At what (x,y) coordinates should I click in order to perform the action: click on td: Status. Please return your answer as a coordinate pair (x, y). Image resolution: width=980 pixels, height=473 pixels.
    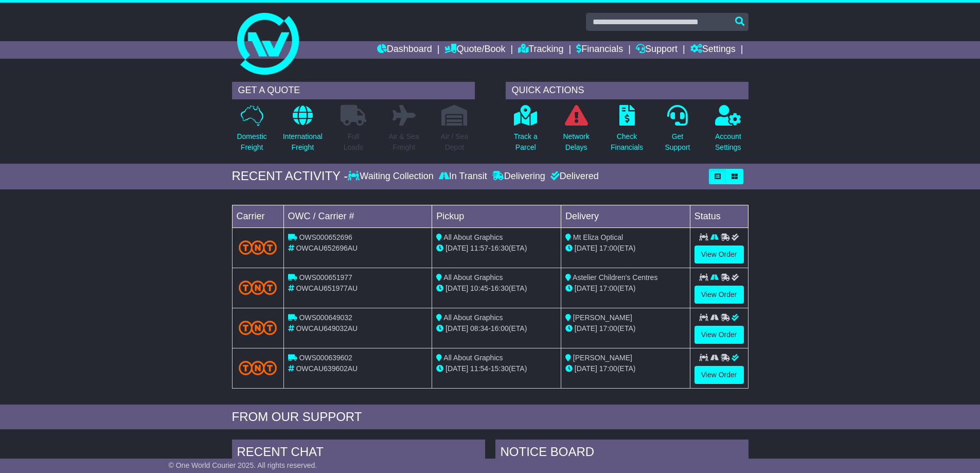
    Looking at the image, I should click on (718, 216).